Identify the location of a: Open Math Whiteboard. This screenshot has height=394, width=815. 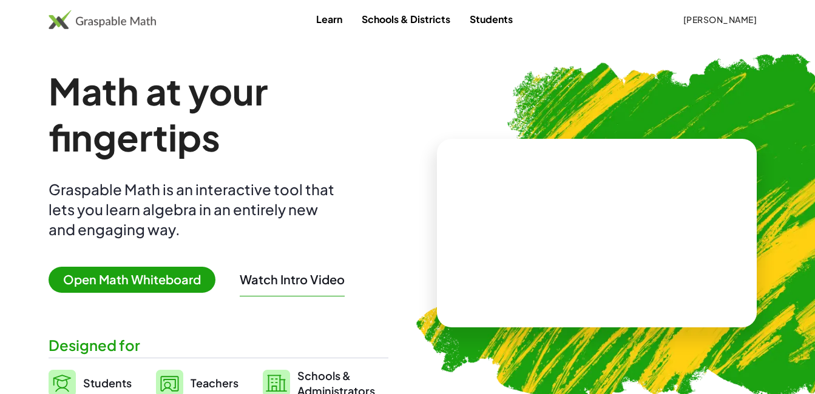
(137, 280).